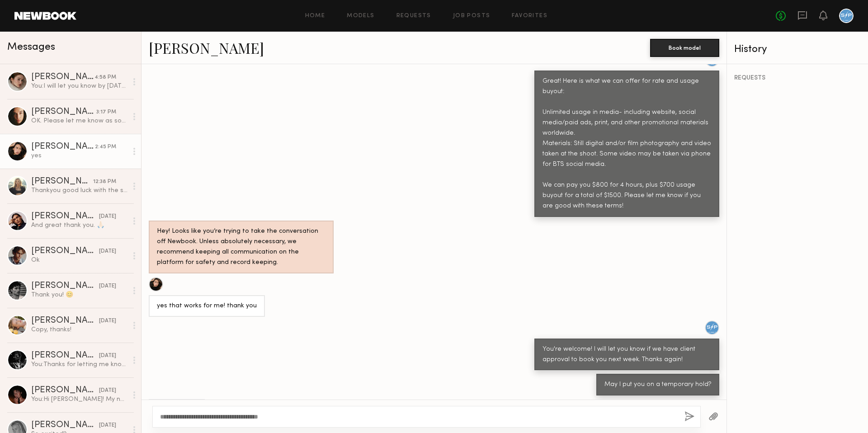 Image resolution: width=868 pixels, height=433 pixels. I want to click on div: 4:58 PM, so click(106, 77).